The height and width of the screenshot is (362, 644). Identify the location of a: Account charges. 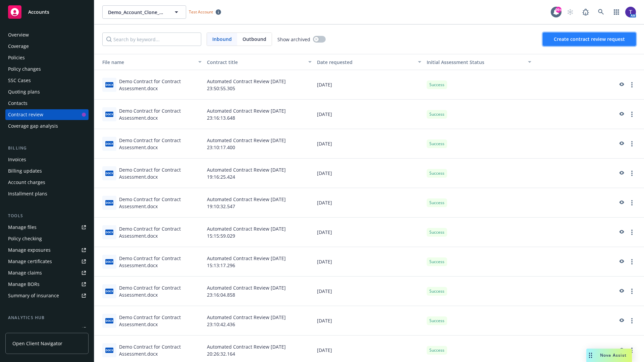
(47, 182).